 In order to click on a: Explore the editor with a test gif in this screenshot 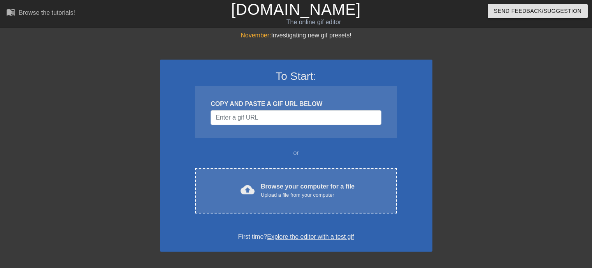, I will do `click(310, 236)`.